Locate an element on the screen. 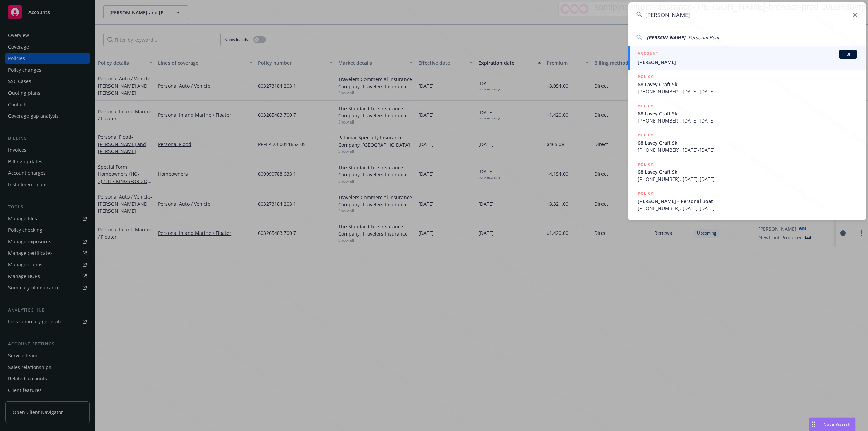 The height and width of the screenshot is (431, 868). span: - Personal Boat is located at coordinates (702, 37).